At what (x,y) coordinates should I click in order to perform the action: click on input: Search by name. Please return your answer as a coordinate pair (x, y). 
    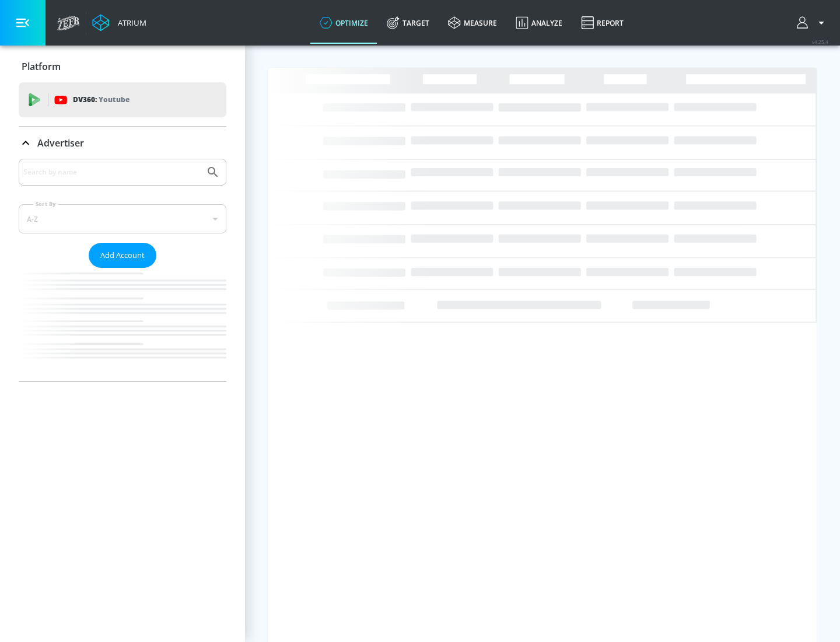
    Looking at the image, I should click on (111, 172).